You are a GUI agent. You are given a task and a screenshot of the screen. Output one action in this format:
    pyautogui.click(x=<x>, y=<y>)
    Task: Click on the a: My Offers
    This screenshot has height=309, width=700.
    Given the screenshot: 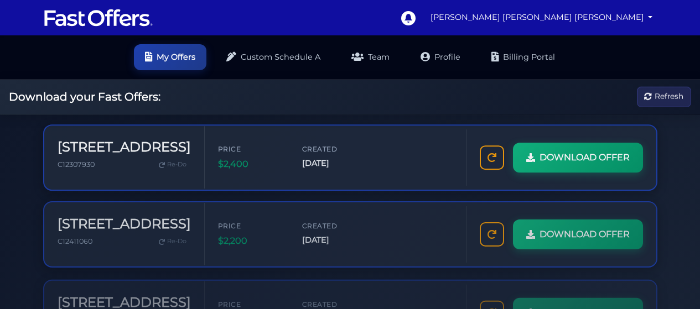 What is the action you would take?
    pyautogui.click(x=170, y=57)
    